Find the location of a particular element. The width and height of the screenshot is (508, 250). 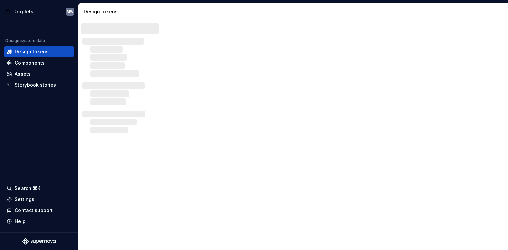

div: MW is located at coordinates (70, 12).